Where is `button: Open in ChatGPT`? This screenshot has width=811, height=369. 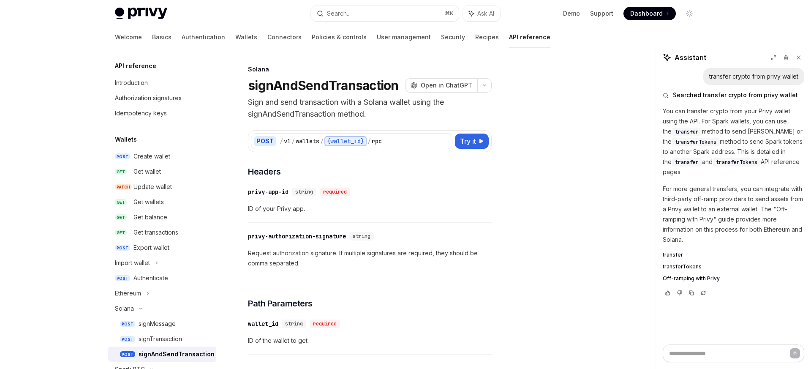 button: Open in ChatGPT is located at coordinates (441, 85).